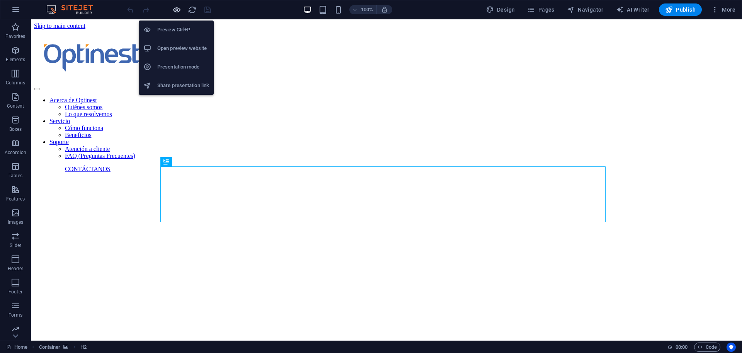 The width and height of the screenshot is (742, 353). I want to click on span: Code, so click(707, 347).